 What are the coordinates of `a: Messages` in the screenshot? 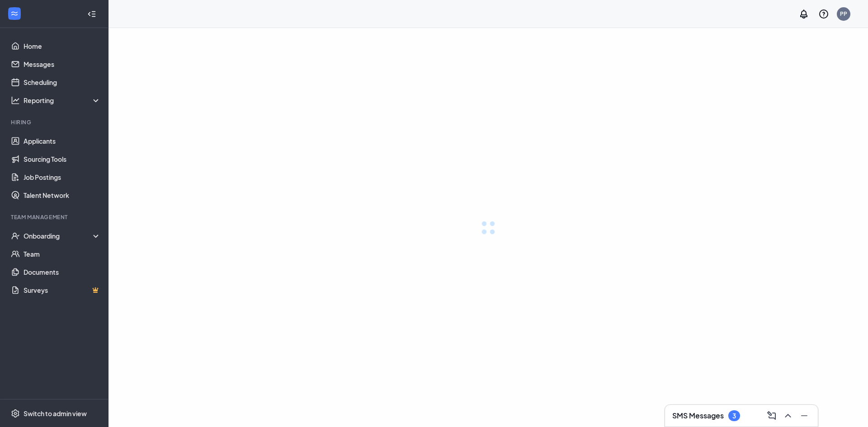 It's located at (62, 64).